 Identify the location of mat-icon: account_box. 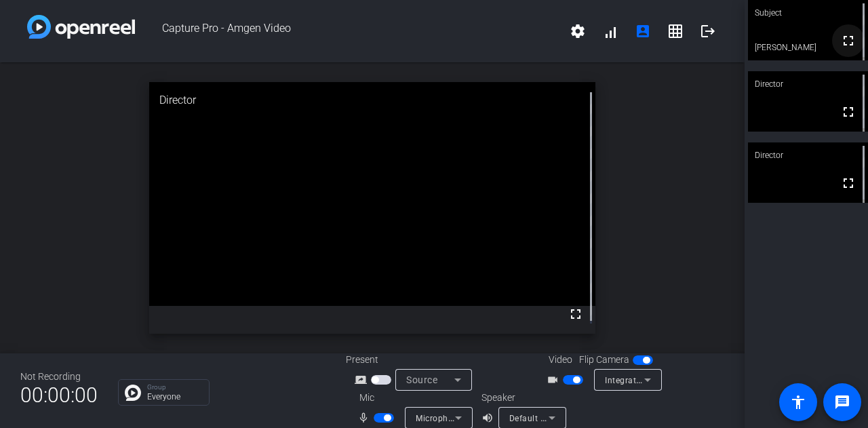
(643, 31).